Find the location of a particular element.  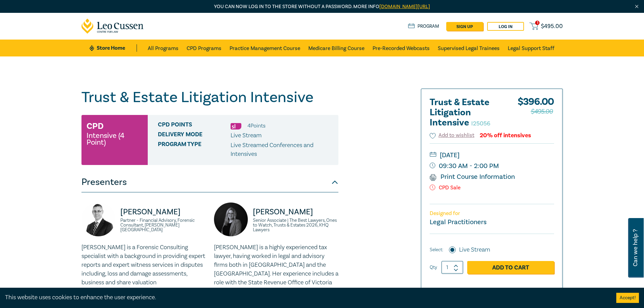

a: Legal Support Staff is located at coordinates (531, 48).